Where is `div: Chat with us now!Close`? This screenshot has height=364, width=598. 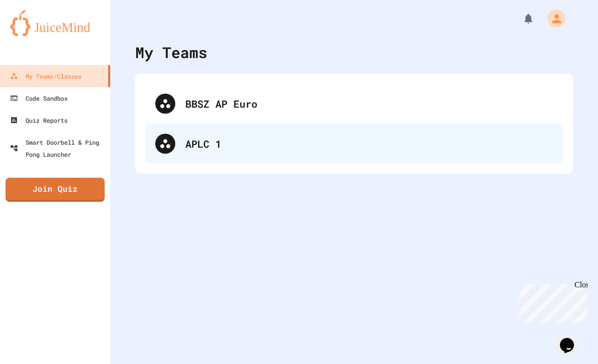 div: Chat with us now!Close is located at coordinates (37, 34).